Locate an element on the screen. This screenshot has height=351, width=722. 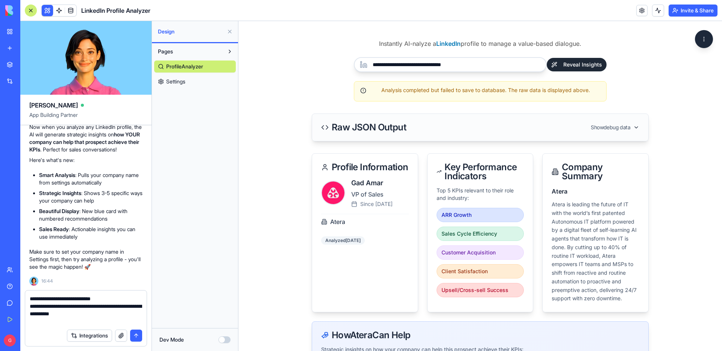
h3: Gad Amar is located at coordinates (141, 162).